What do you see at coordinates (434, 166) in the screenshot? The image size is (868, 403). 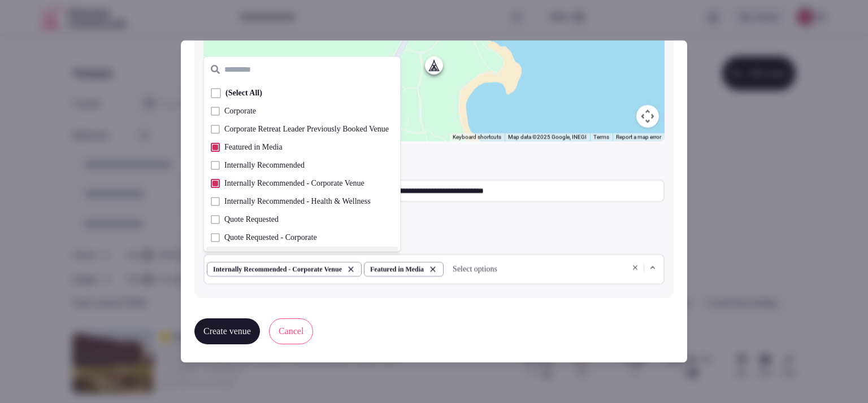 I see `label: Website URL` at bounding box center [434, 166].